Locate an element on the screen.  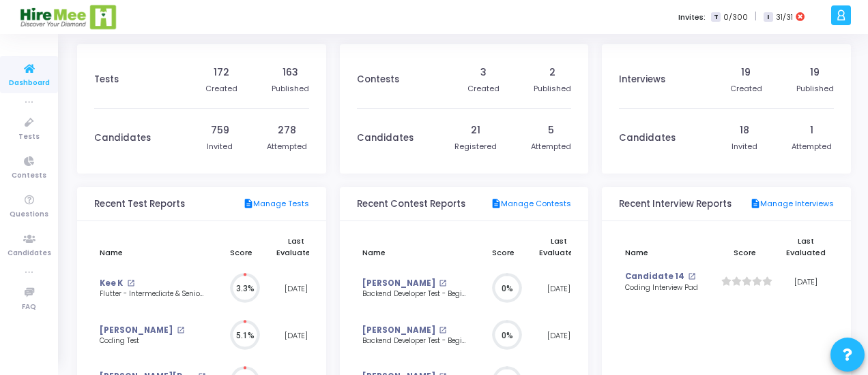
h3: Contests is located at coordinates (378, 80).